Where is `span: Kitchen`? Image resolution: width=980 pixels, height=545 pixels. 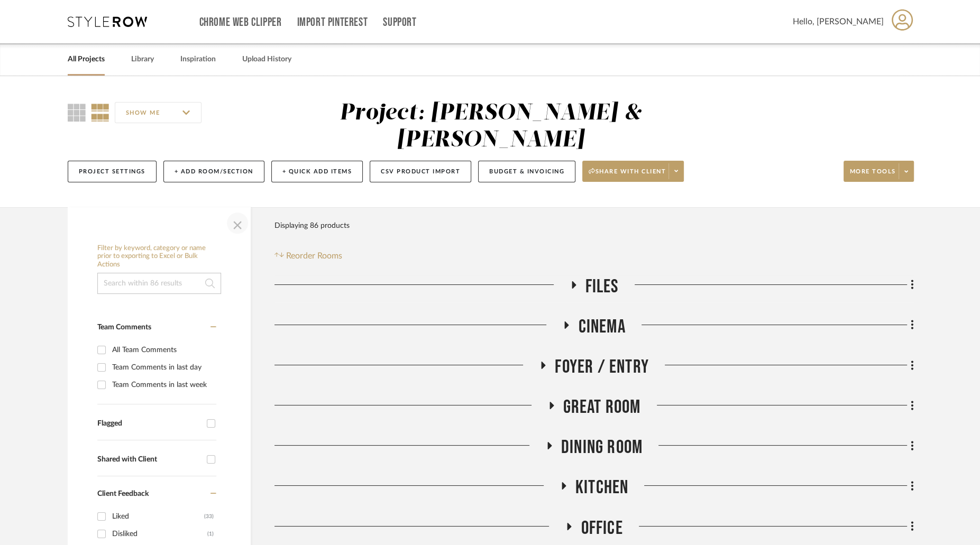 span: Kitchen is located at coordinates (602, 488).